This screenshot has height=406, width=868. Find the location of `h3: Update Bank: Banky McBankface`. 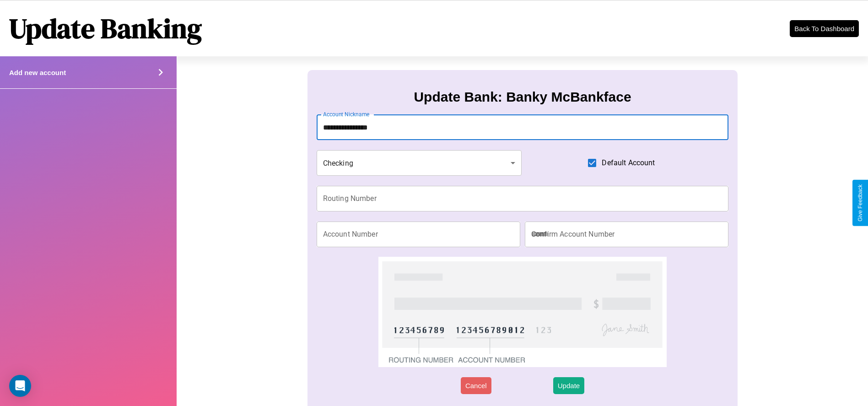

h3: Update Bank: Banky McBankface is located at coordinates (522, 97).